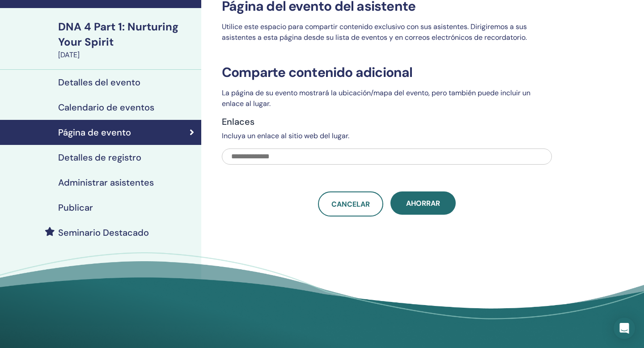 The height and width of the screenshot is (348, 644). What do you see at coordinates (351, 204) in the screenshot?
I see `a: Cancelar` at bounding box center [351, 204].